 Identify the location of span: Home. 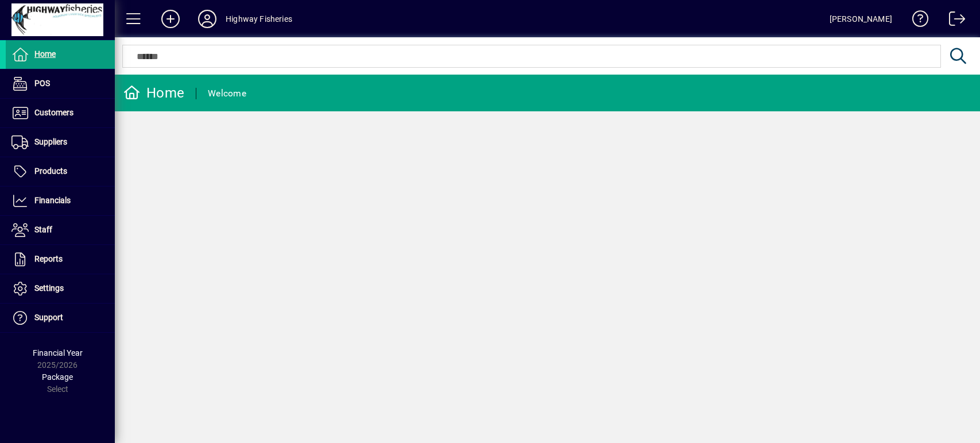
(45, 54).